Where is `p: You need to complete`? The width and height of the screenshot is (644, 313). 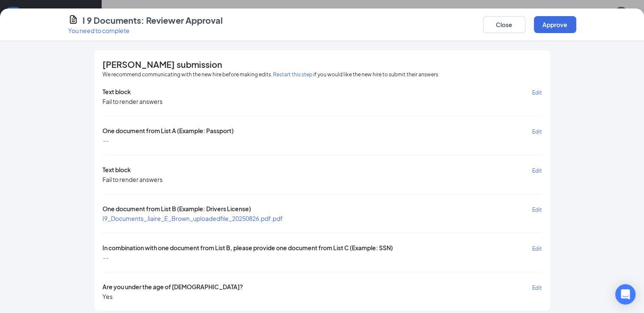 p: You need to complete is located at coordinates (145, 31).